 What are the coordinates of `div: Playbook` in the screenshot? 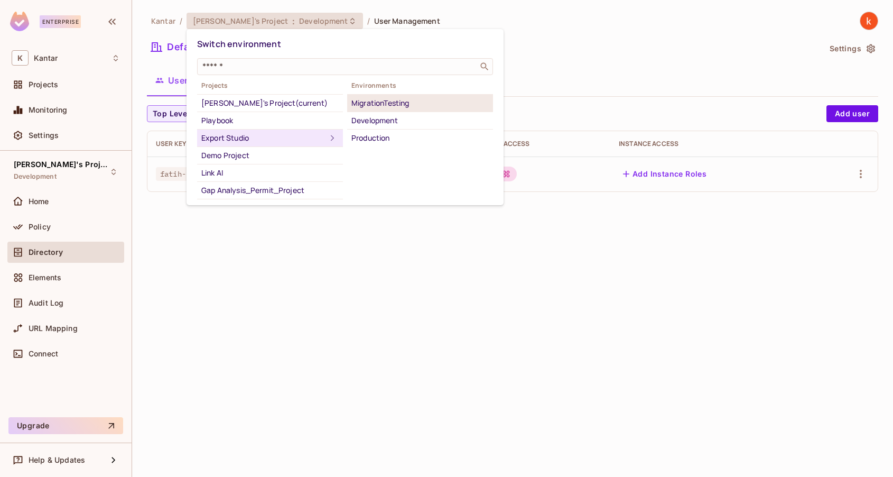 It's located at (270, 120).